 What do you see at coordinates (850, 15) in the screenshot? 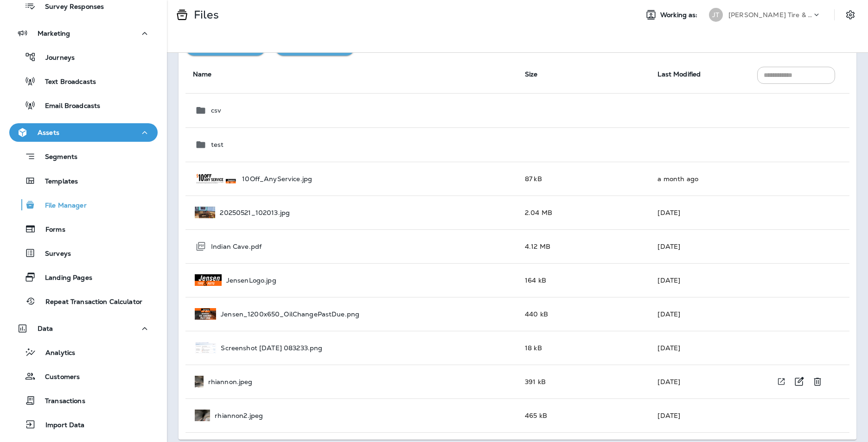
I see `button: Settings` at bounding box center [850, 15].